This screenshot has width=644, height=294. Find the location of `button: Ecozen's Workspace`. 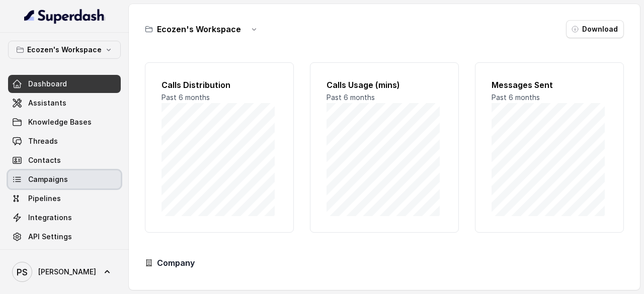

button: Ecozen's Workspace is located at coordinates (64, 50).